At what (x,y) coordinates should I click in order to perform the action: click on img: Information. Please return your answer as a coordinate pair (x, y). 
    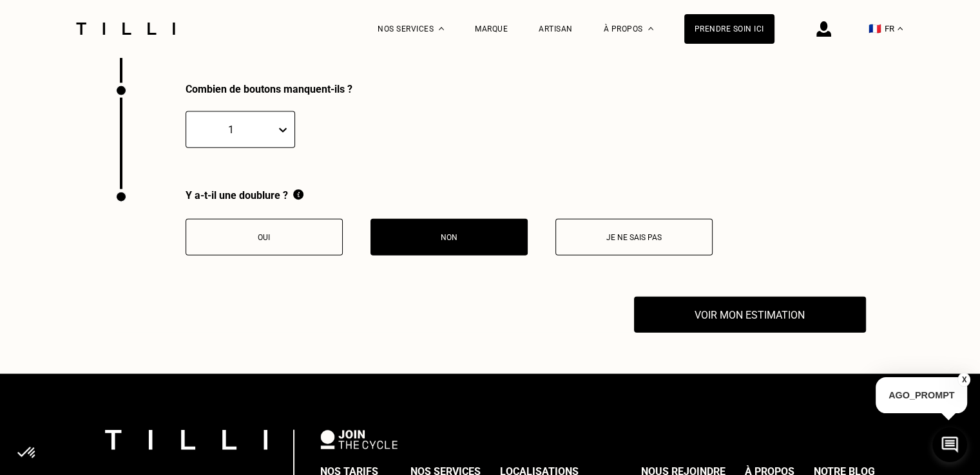
    Looking at the image, I should click on (299, 194).